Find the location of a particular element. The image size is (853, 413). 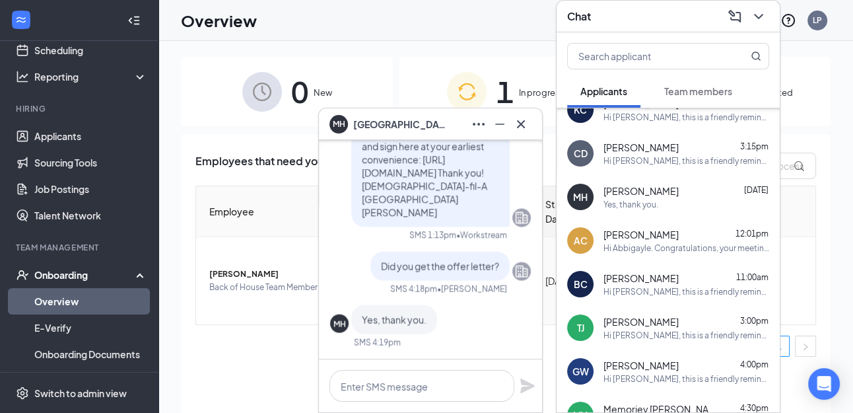

button: right is located at coordinates (806, 346).